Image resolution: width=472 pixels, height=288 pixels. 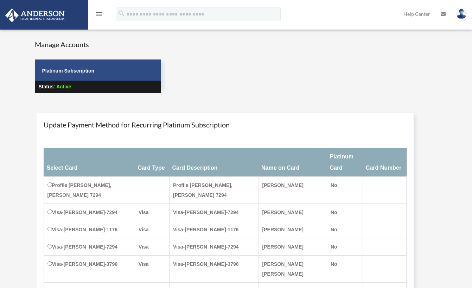 I want to click on th: Card Number, so click(x=385, y=162).